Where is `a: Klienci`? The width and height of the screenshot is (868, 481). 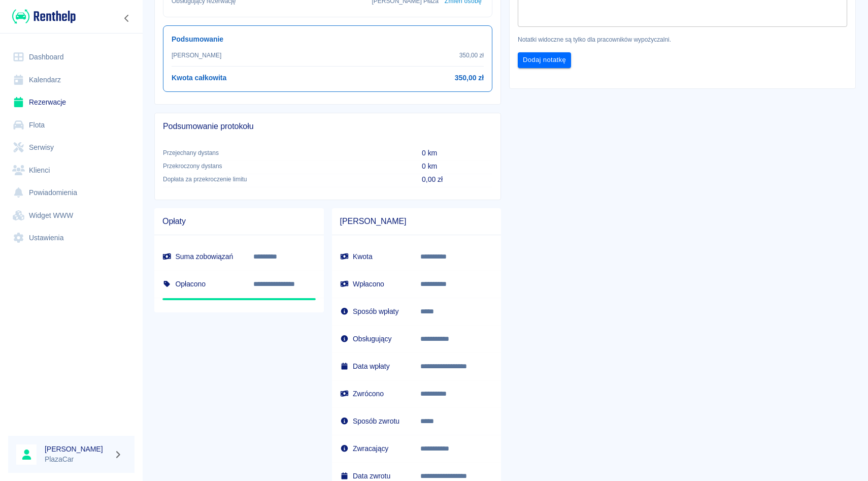
a: Klienci is located at coordinates (71, 170).